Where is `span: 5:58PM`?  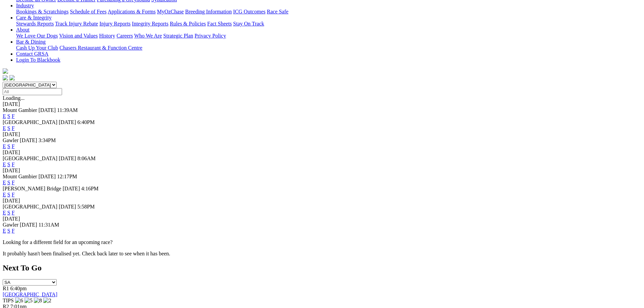 span: 5:58PM is located at coordinates (86, 206).